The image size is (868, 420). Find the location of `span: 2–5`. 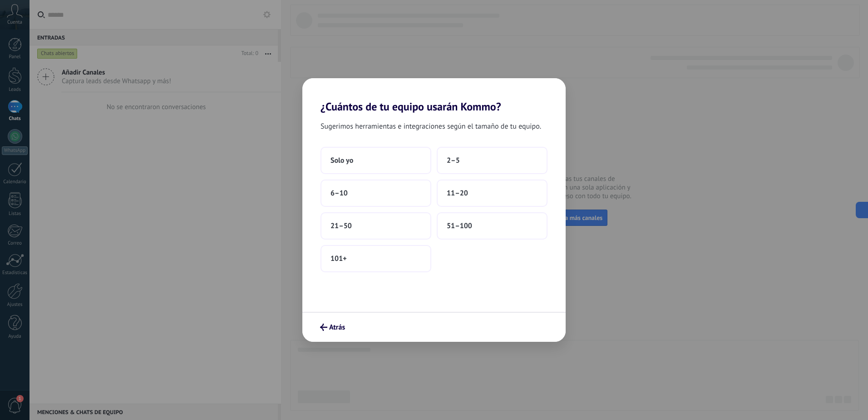

span: 2–5 is located at coordinates (453, 160).